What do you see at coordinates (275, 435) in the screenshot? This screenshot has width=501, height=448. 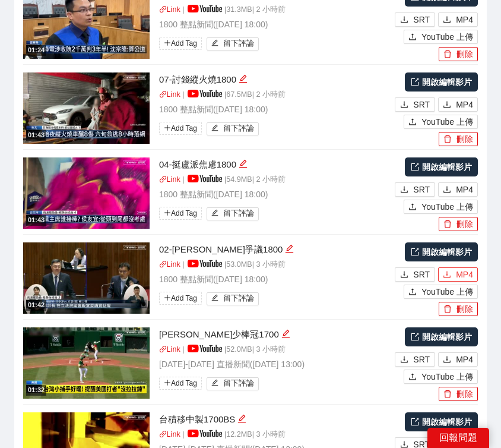 I see `p: | | 12.2 MB | 3 小時前` at bounding box center [275, 435].